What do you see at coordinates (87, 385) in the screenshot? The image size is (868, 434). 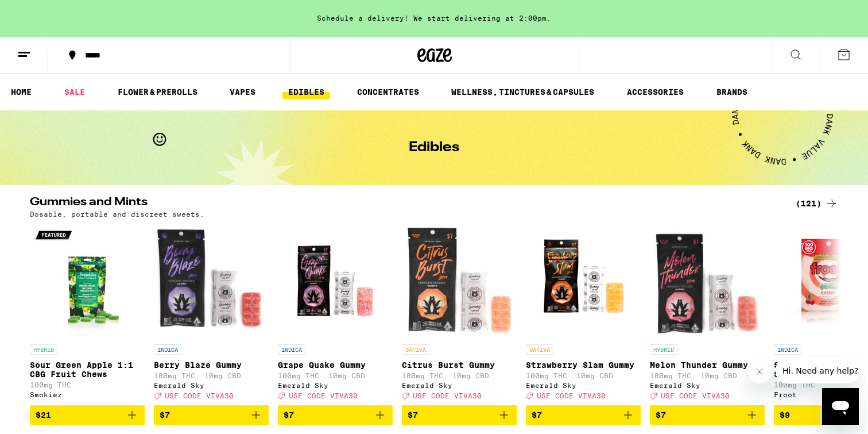 I see `p: 100mg THC` at bounding box center [87, 385].